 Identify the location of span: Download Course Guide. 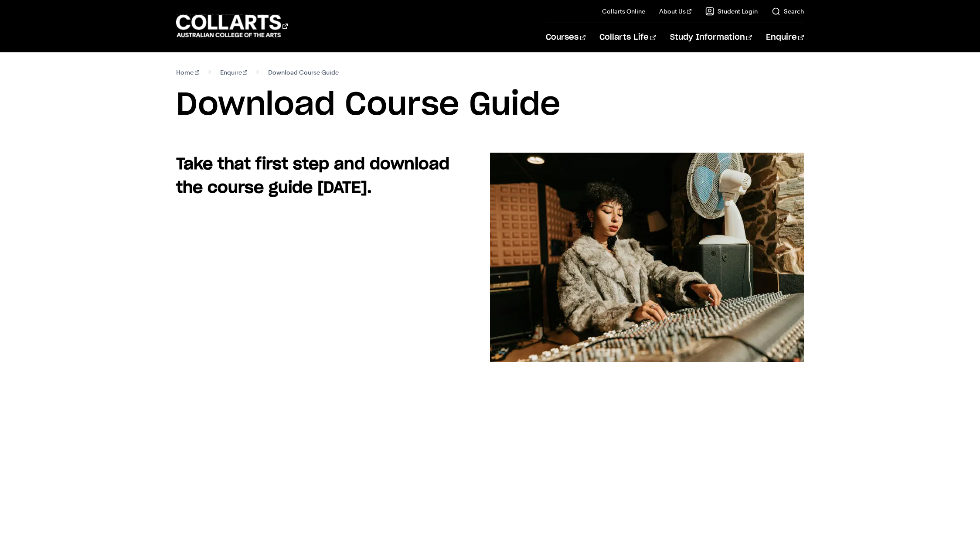
(303, 72).